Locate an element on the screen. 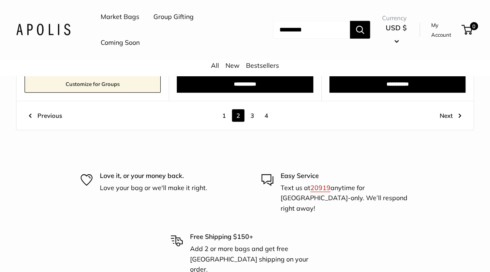 The image size is (490, 272). p: Free Shipping $150+ is located at coordinates (255, 237).